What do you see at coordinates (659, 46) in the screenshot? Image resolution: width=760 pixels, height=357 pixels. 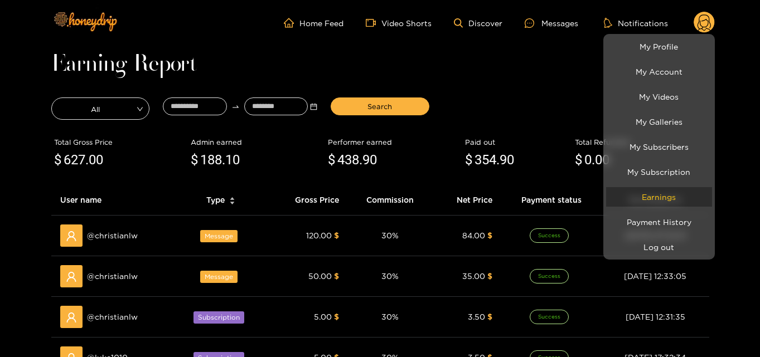 I see `a: My Profile` at bounding box center [659, 46].